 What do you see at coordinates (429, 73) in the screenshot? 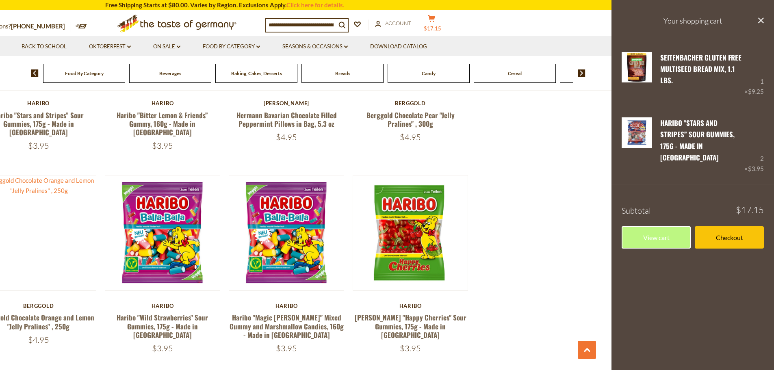
I see `a: Candy` at bounding box center [429, 73].